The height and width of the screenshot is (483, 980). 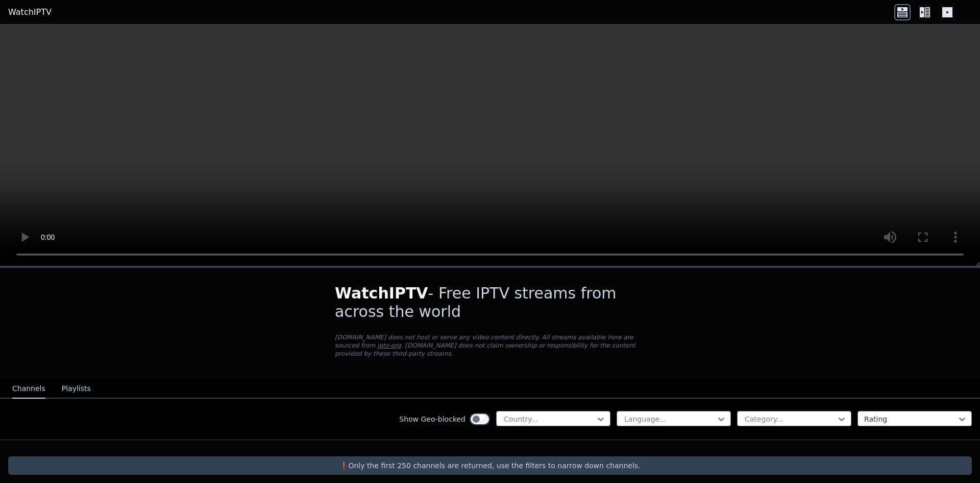 I want to click on button: Playlists, so click(x=76, y=389).